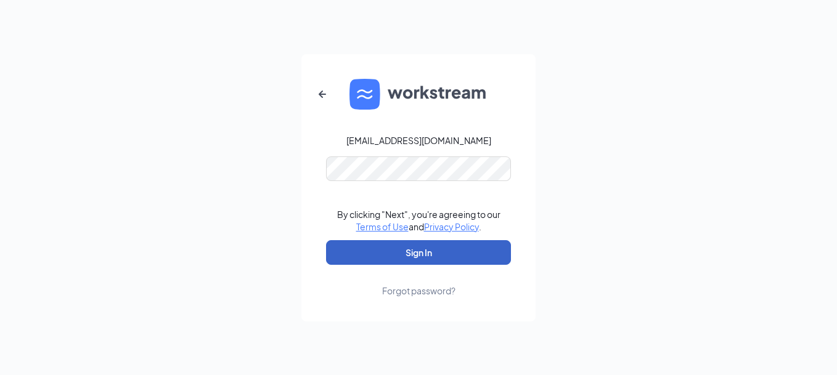 The height and width of the screenshot is (375, 837). Describe the element at coordinates (419, 281) in the screenshot. I see `a: Forgot password?` at that location.